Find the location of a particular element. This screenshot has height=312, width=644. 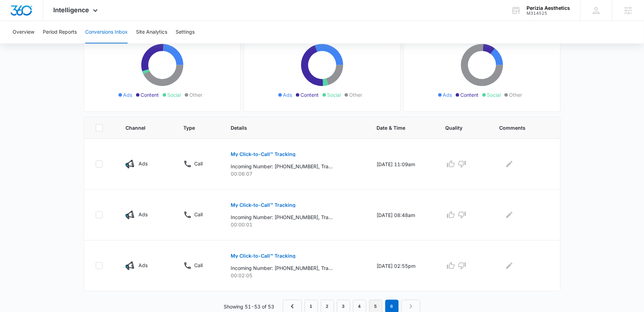

button: Overview is located at coordinates (24, 33).